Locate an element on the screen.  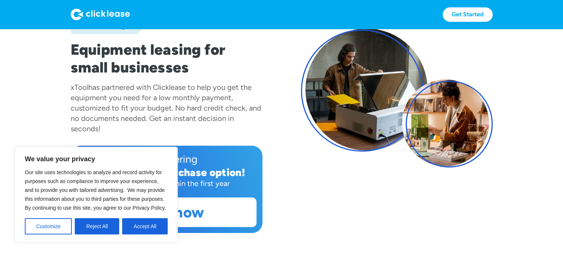
p: We value your privacy is located at coordinates (96, 159).